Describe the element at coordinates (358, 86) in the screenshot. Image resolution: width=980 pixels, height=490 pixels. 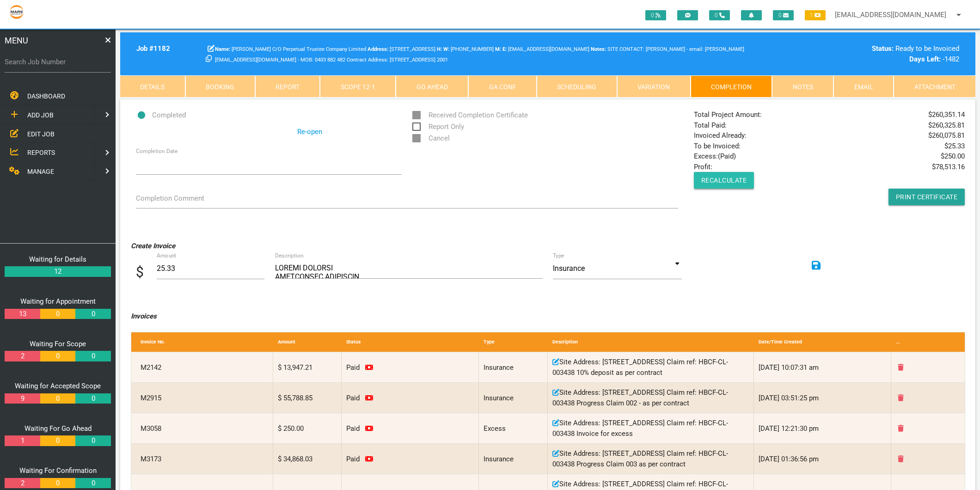
I see `a: Scope 12-1` at that location.